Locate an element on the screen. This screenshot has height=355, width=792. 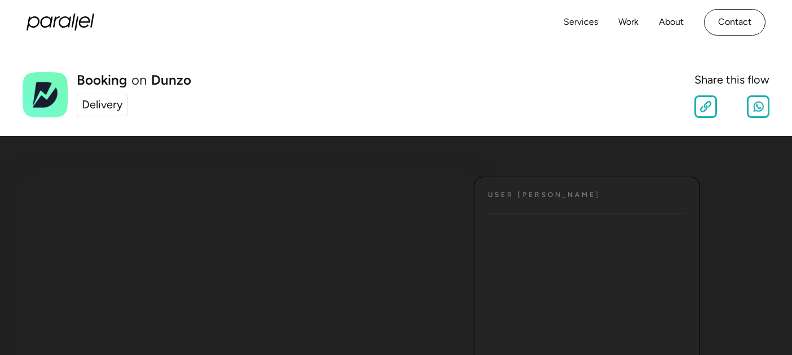
a: Work is located at coordinates (628, 22).